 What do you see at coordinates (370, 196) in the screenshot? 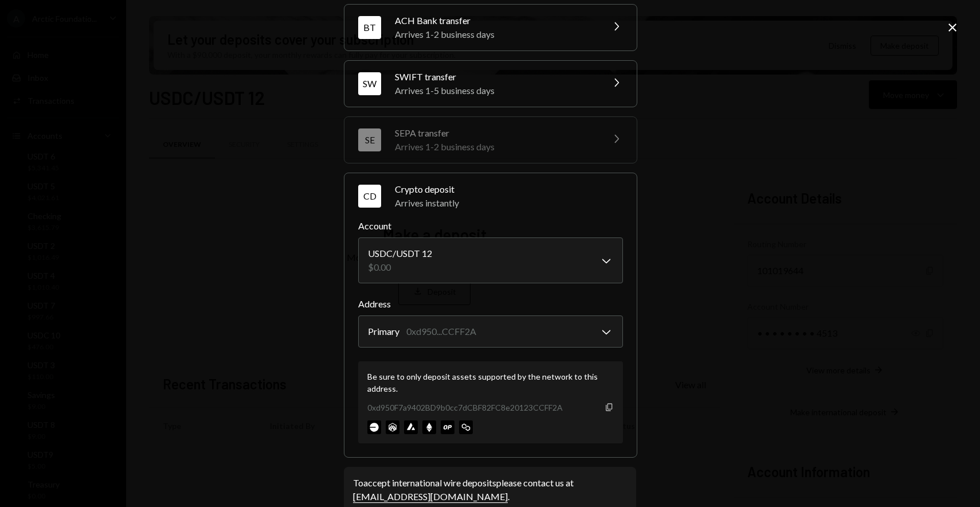
I see `div: CD` at bounding box center [370, 196].